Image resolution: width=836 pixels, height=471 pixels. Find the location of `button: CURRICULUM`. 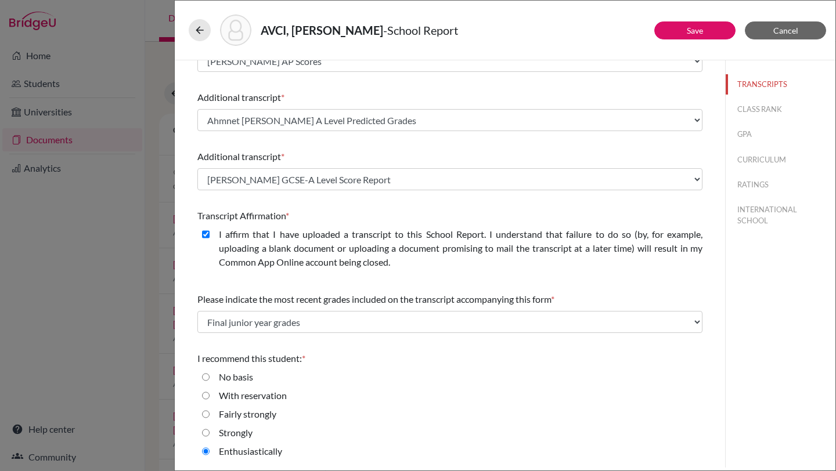

button: CURRICULUM is located at coordinates (780, 160).